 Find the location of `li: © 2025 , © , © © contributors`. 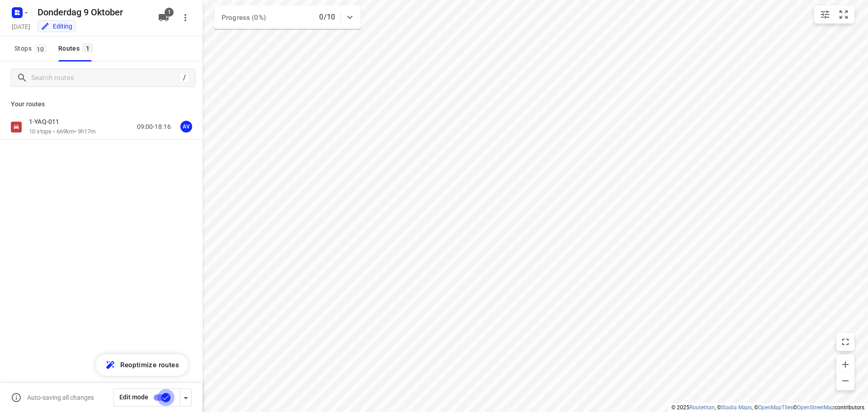

li: © 2025 , © , © © contributors is located at coordinates (767, 407).